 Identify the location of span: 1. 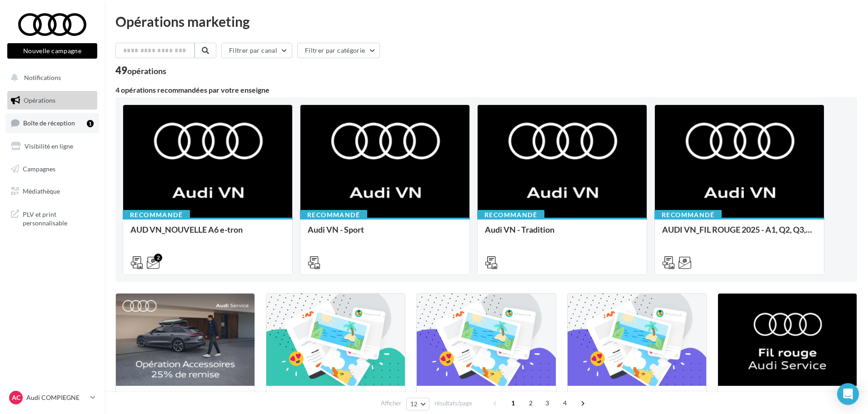
(513, 403).